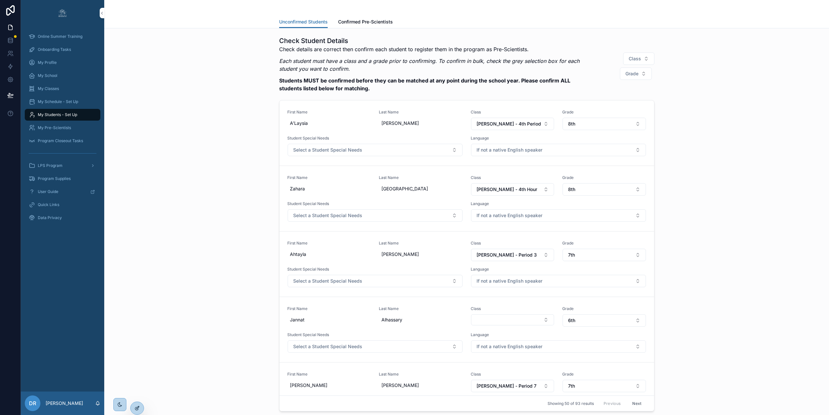  What do you see at coordinates (63, 115) in the screenshot?
I see `a: My Students - Set Up` at bounding box center [63, 115].